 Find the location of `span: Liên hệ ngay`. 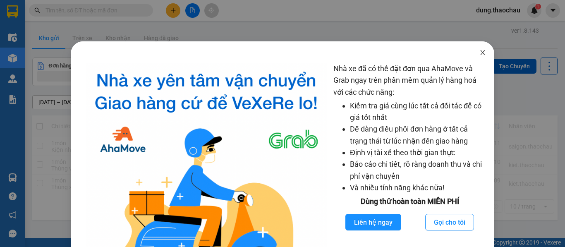

span: Liên hệ ngay is located at coordinates (373, 222).